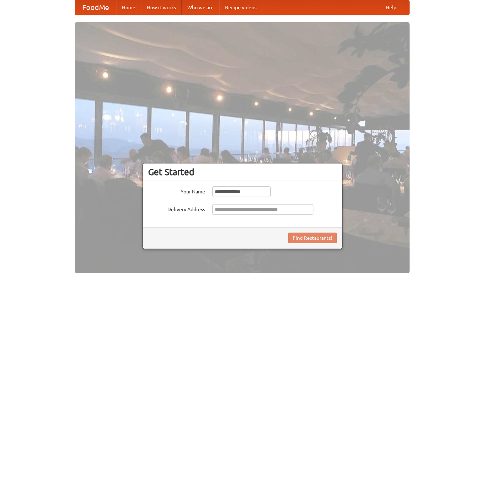 The image size is (484, 504). Describe the element at coordinates (313, 238) in the screenshot. I see `button: Find Restaurants!` at that location.